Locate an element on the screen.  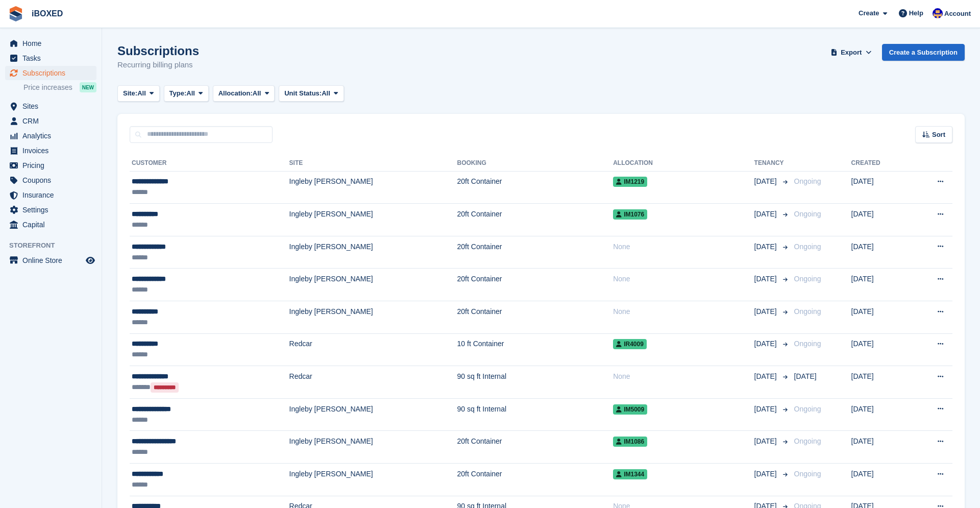
span: Insurance is located at coordinates (53, 195).